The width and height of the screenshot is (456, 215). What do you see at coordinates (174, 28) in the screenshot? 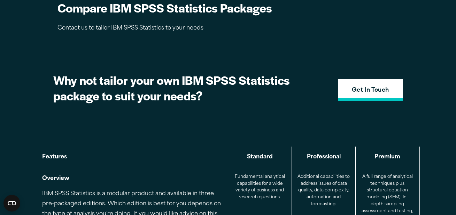
I see `p: Contact us to tailor IBM SPSS Statistics to your needs` at bounding box center [174, 28].